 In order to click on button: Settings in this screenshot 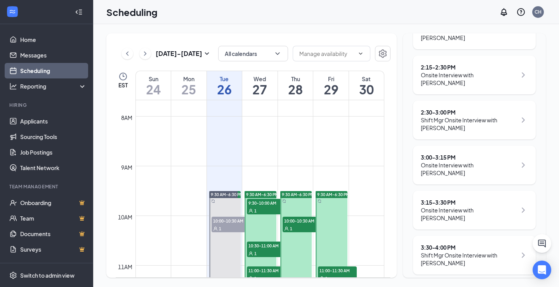, I will do `click(383, 54)`.